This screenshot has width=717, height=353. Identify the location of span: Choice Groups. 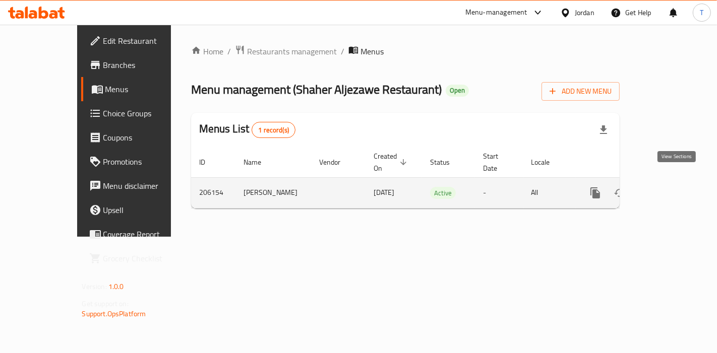
(146, 113).